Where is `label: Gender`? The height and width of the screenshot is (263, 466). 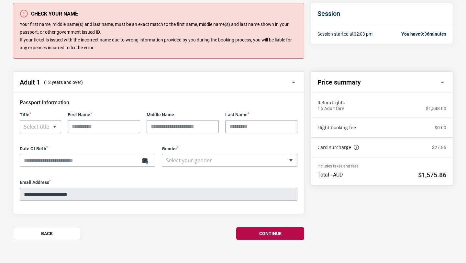
label: Gender is located at coordinates (229, 149).